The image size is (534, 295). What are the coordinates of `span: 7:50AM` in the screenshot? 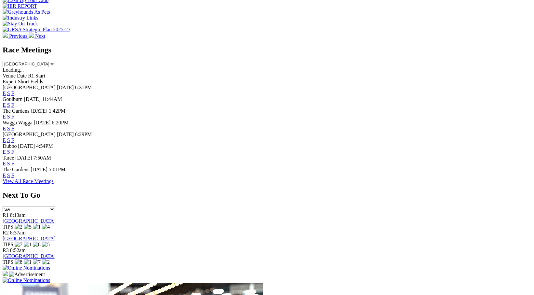 It's located at (42, 157).